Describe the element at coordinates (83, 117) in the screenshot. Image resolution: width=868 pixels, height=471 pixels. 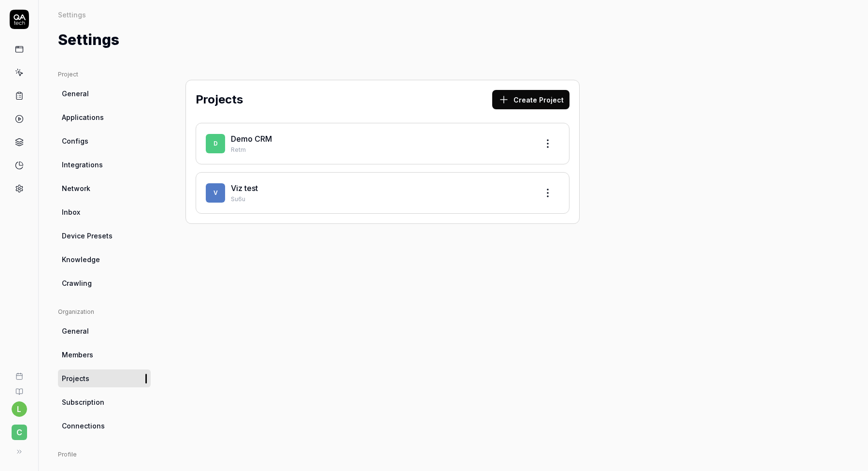
I see `span: Applications` at that location.